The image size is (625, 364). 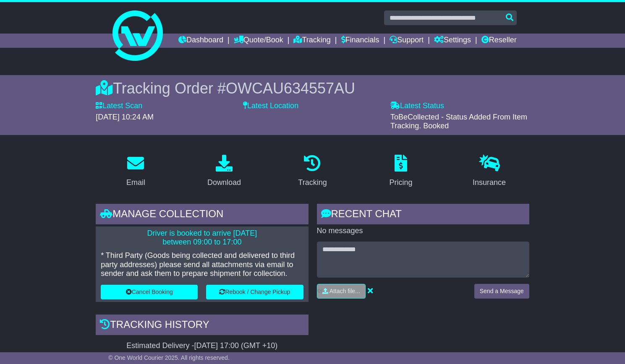 What do you see at coordinates (136, 172) in the screenshot?
I see `a: Email` at bounding box center [136, 172].